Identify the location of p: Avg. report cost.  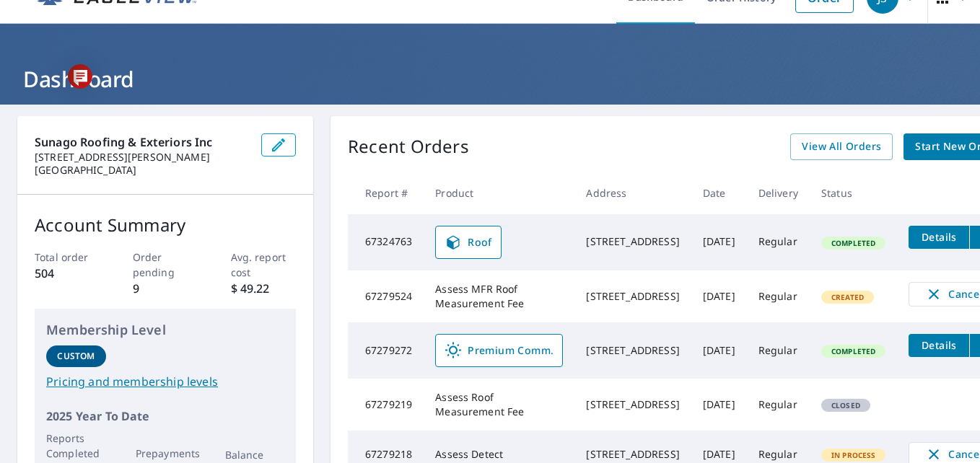
(264, 265).